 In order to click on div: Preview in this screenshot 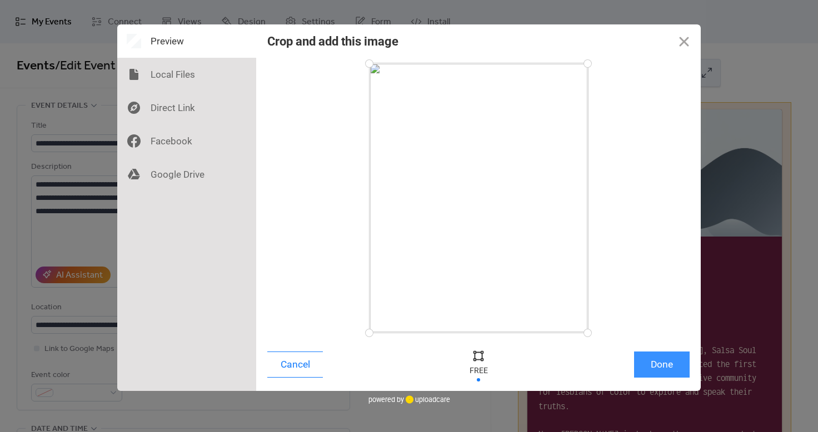, I will do `click(187, 41)`.